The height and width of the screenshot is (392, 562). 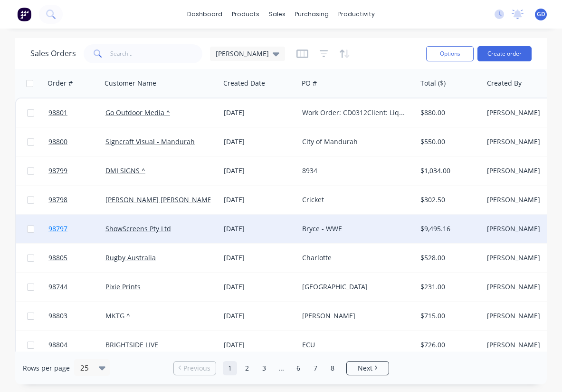 I want to click on div: productivity, so click(x=357, y=14).